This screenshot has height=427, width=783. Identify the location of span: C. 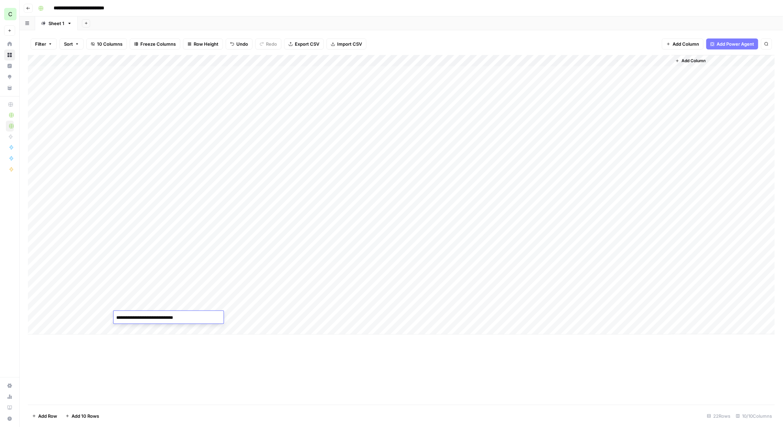
(10, 14).